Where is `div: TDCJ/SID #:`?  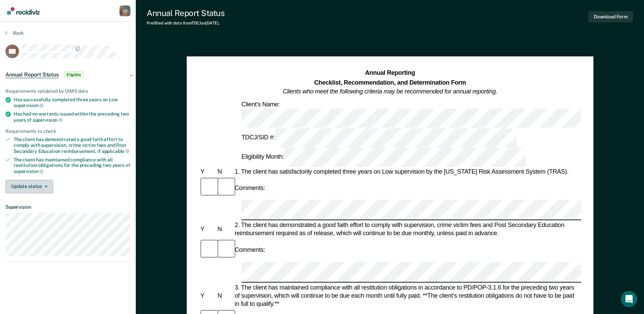
div: TDCJ/SID #: is located at coordinates (379, 137).